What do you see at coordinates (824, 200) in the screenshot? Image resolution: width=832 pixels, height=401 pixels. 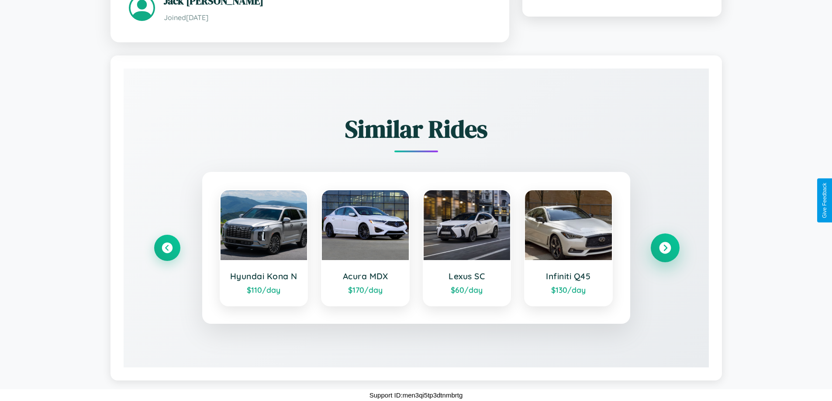 I see `div: Give Feedback` at bounding box center [824, 200].